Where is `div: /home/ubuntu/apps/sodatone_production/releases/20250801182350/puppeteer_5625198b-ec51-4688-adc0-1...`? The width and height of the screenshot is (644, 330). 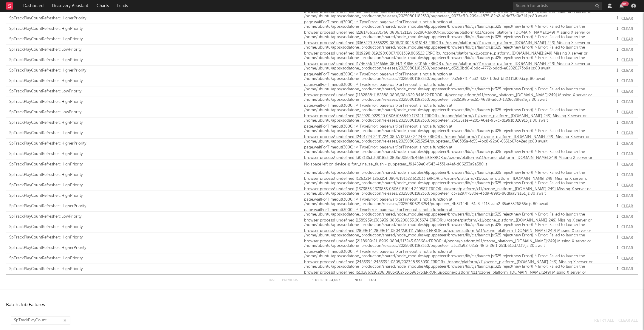
div: /home/ubuntu/apps/sodatone_production/releases/20250801182350/puppeteer_5625198b-ec51-4688-adc0-1... is located at coordinates (450, 105).